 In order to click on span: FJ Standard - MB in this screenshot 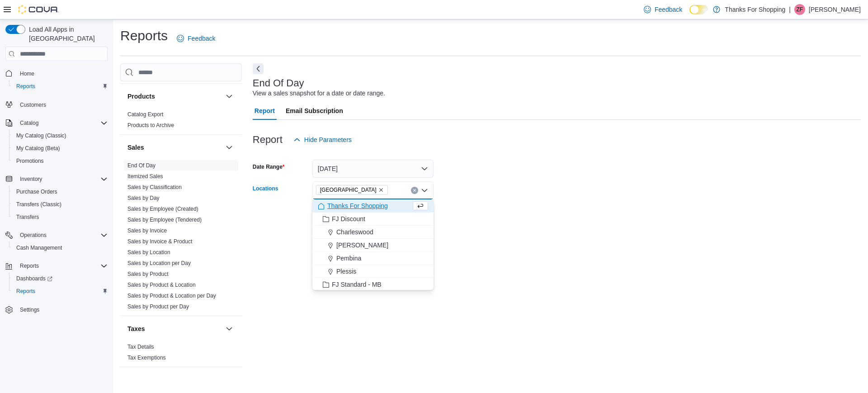, I will do `click(357, 285)`.